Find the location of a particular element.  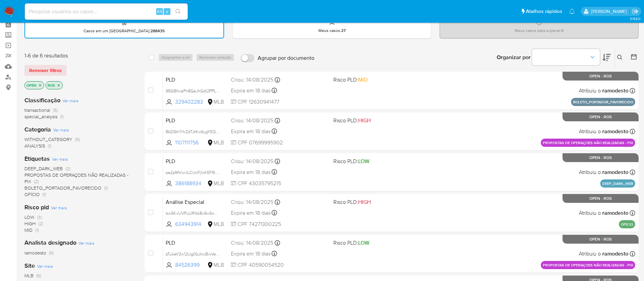

a: Sair is located at coordinates (635, 11).